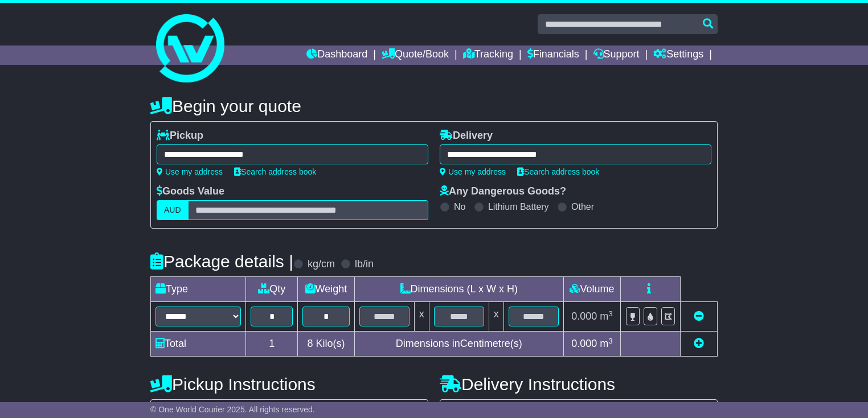  Describe the element at coordinates (310, 344) in the screenshot. I see `span: 8` at that location.